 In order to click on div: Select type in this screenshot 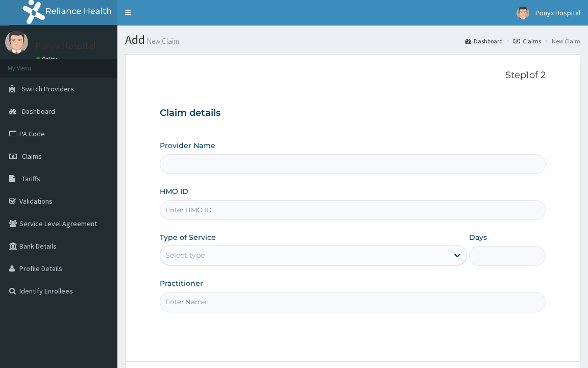, I will do `click(185, 255)`.